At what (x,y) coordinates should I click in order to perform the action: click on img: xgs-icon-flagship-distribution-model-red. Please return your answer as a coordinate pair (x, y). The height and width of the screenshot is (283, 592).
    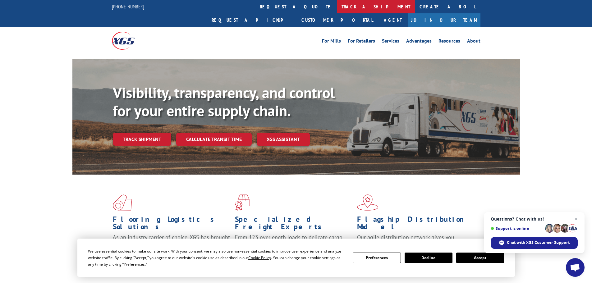
    Looking at the image, I should click on (368, 203).